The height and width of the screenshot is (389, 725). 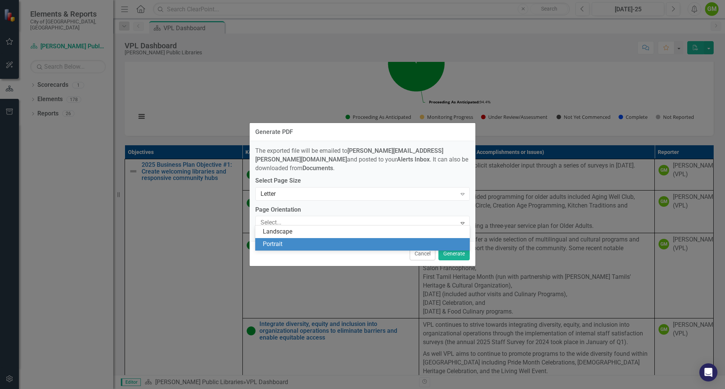 I want to click on div: Letter, so click(x=358, y=194).